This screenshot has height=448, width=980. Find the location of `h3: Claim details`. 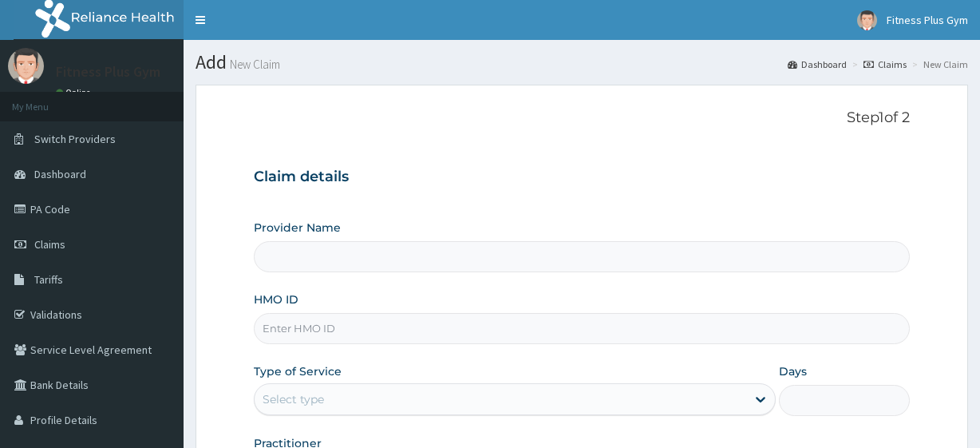

h3: Claim details is located at coordinates (580, 177).